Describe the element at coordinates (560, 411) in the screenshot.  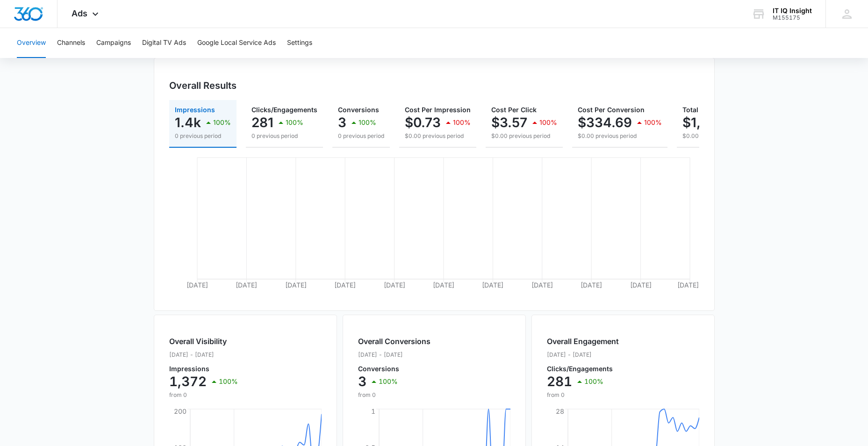
I see `tspan: 28` at that location.